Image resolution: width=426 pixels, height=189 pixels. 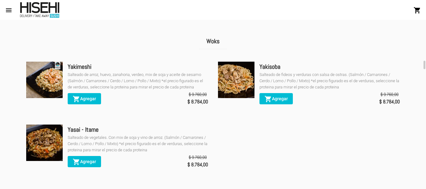 What do you see at coordinates (44, 80) in the screenshot?
I see `img: 2699fb53-3993-48a7-afb3-adc6b9322855.jpg` at bounding box center [44, 80].